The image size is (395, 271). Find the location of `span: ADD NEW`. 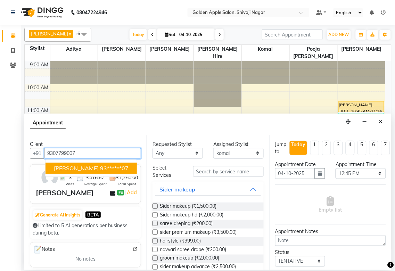

span: ADD NEW is located at coordinates (339, 34).